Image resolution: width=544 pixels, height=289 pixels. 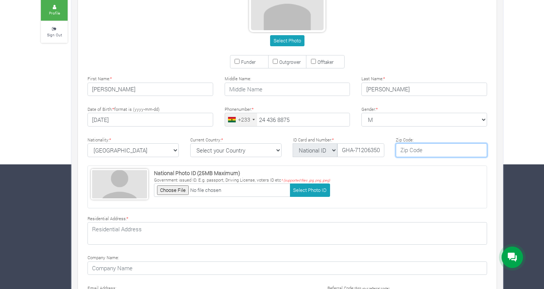 What do you see at coordinates (287, 120) in the screenshot?
I see `input: Phone Number` at bounding box center [287, 120].